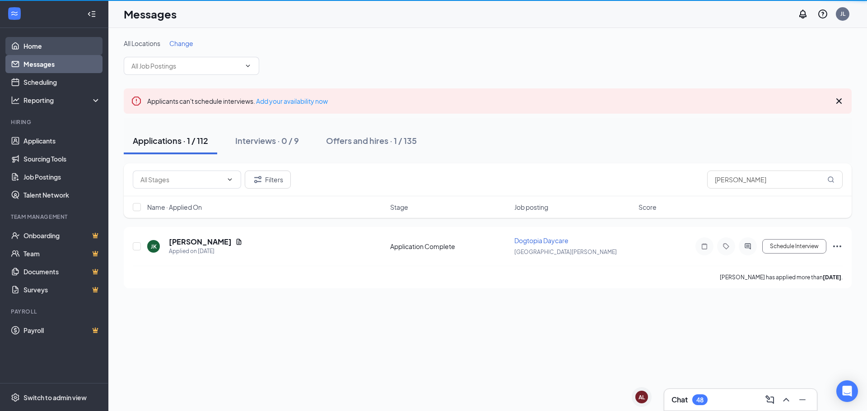 This screenshot has height=411, width=867. I want to click on svg: Collapse, so click(92, 14).